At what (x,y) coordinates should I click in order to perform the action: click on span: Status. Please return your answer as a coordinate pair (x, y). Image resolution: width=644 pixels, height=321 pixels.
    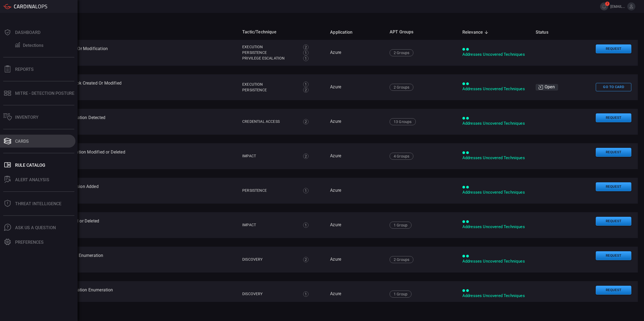
    Looking at the image, I should click on (545, 33).